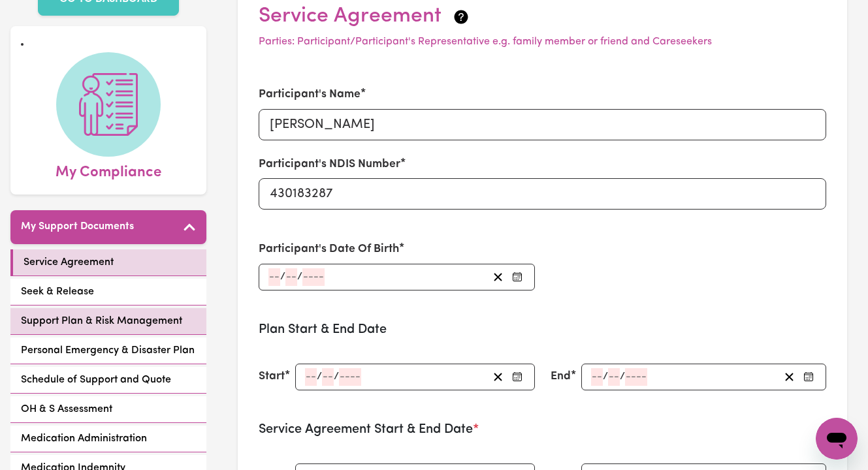 The width and height of the screenshot is (868, 470). What do you see at coordinates (542, 16) in the screenshot?
I see `h2: Service Agreement` at bounding box center [542, 16].